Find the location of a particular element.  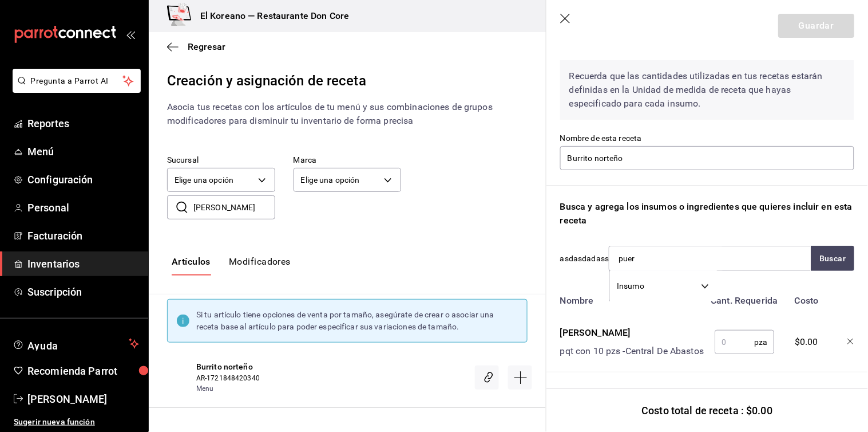

input: Busca nombre de artículo o modificador is located at coordinates (234, 207).